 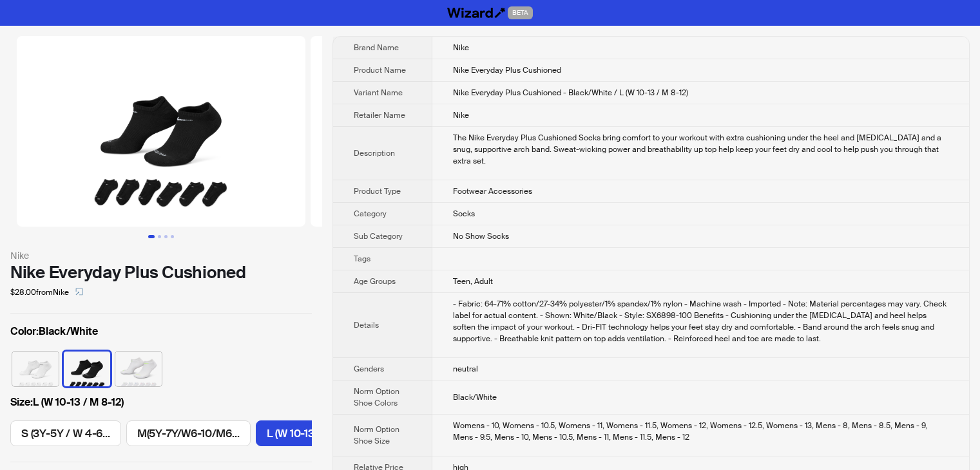 I want to click on button: Go to slide 1, so click(x=151, y=237).